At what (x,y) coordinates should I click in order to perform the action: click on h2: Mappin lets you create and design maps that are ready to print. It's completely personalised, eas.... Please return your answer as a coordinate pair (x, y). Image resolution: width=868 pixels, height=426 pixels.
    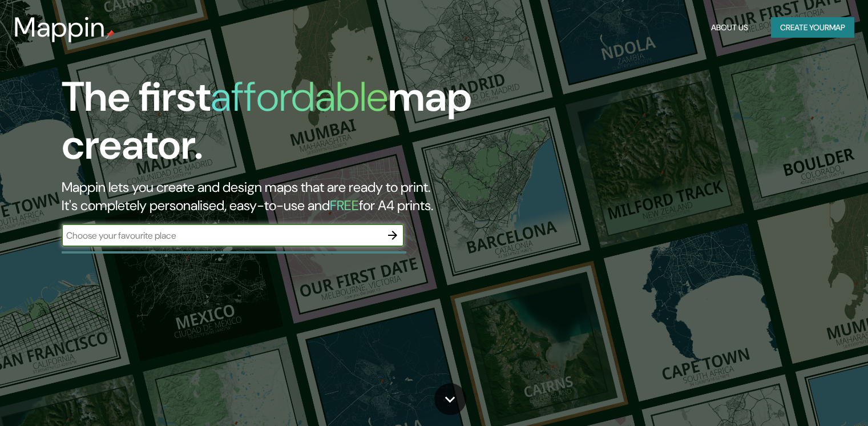
    Looking at the image, I should click on (278, 196).